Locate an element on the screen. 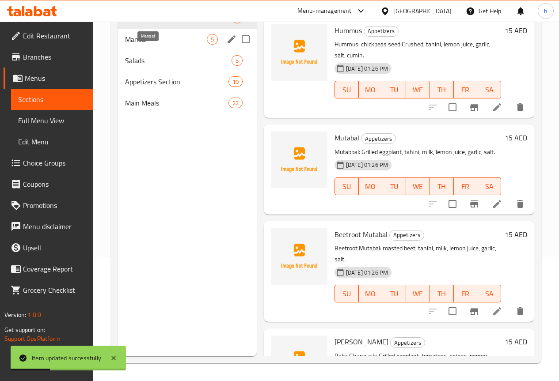 The height and width of the screenshot is (381, 559). img: Hummus is located at coordinates (299, 53).